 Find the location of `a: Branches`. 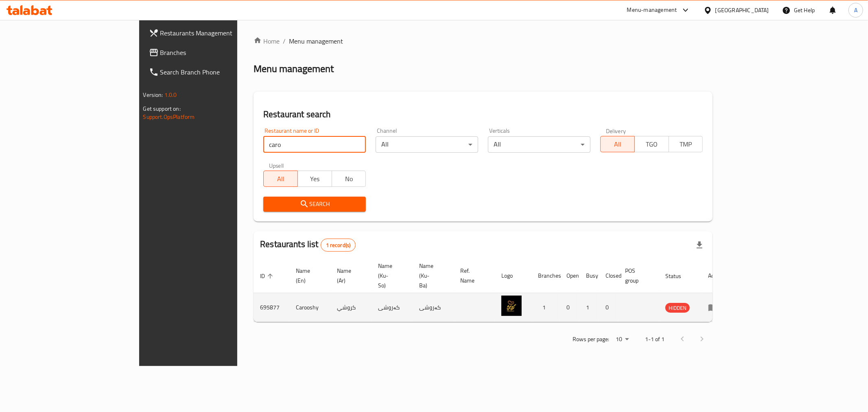

a: Branches is located at coordinates (214, 52).